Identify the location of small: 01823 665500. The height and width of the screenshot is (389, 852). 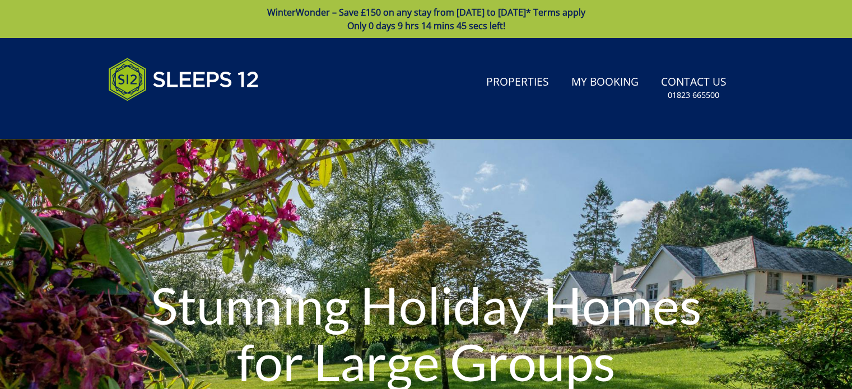
(694, 95).